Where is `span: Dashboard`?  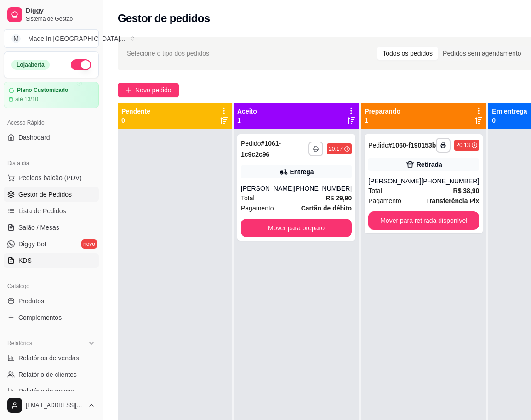
span: Dashboard is located at coordinates (34, 137).